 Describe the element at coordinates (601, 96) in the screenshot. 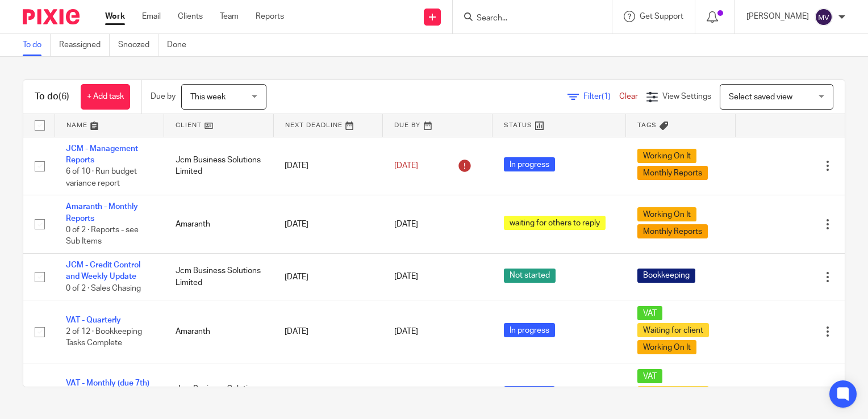

I see `span: Filter` at that location.